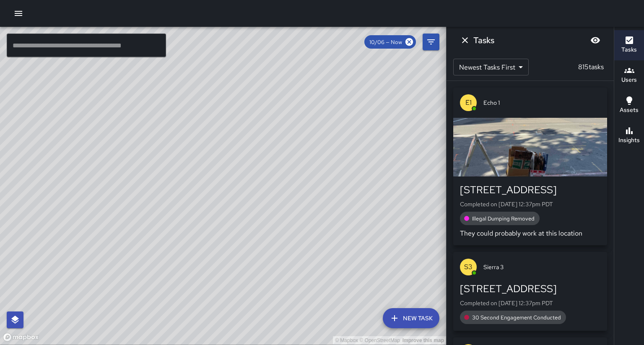 The height and width of the screenshot is (345, 644). What do you see at coordinates (410, 318) in the screenshot?
I see `button: New Task` at bounding box center [410, 318].